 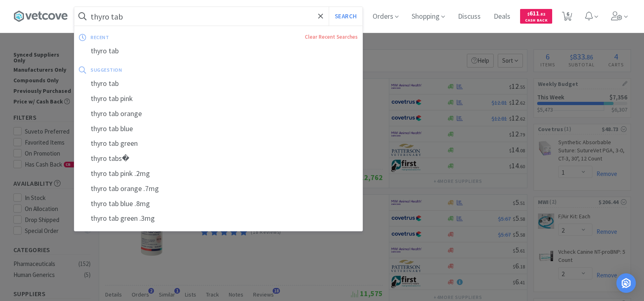 What do you see at coordinates (219, 189) in the screenshot?
I see `div: thyro tab orange .7mg` at bounding box center [219, 189].